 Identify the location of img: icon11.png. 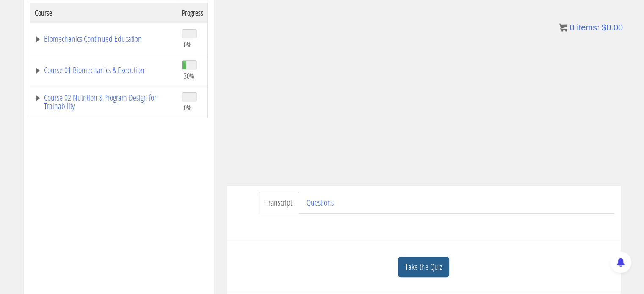
(563, 27).